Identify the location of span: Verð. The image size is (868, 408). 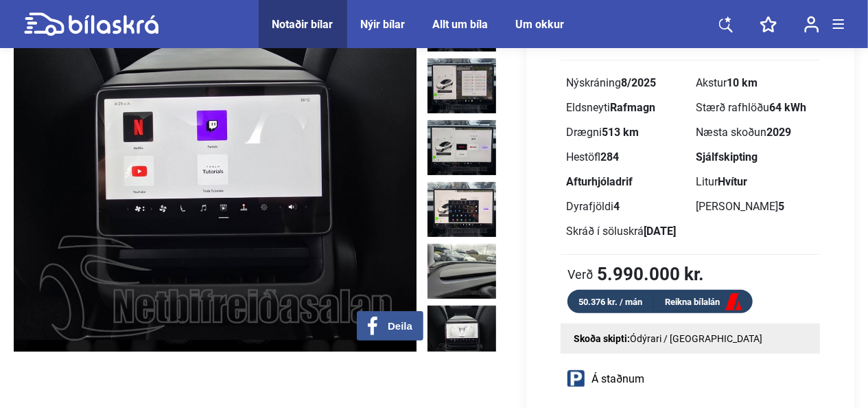
(580, 274).